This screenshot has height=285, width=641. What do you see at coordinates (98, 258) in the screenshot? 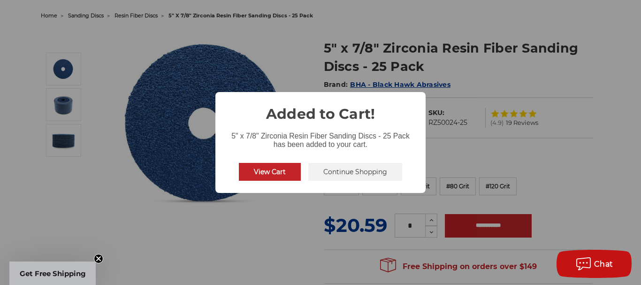
I see `button: Close teaser` at bounding box center [98, 258].